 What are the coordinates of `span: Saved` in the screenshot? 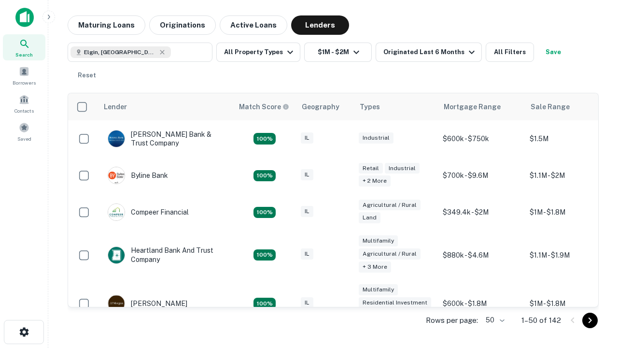 It's located at (24, 139).